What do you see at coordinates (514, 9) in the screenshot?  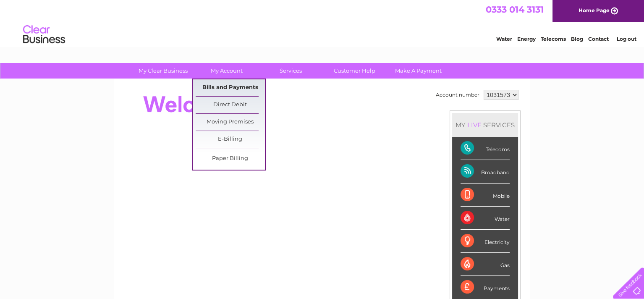 I see `a: 0333 014 3131` at bounding box center [514, 9].